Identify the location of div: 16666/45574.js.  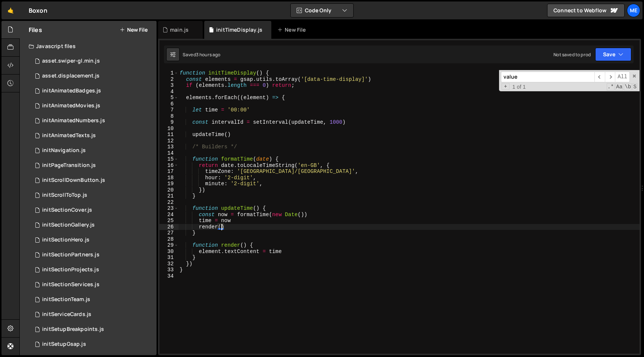
(93, 314).